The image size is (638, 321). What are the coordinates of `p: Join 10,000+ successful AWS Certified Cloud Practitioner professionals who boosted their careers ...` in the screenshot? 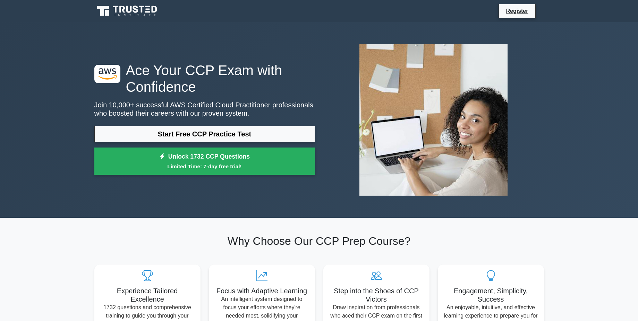 It's located at (205, 109).